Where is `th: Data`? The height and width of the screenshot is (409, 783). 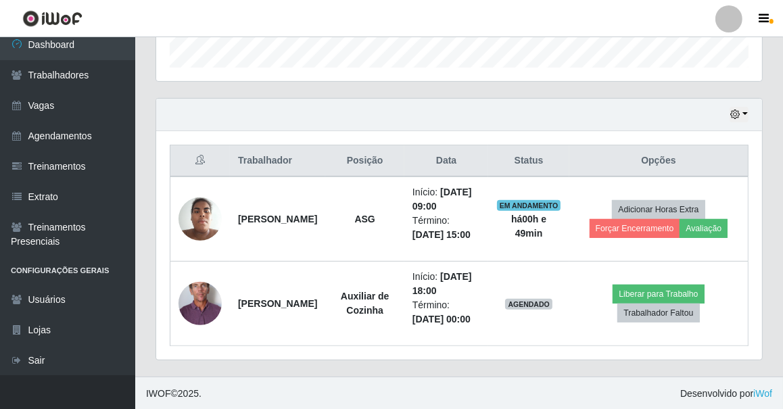
th: Data is located at coordinates (446, 161).